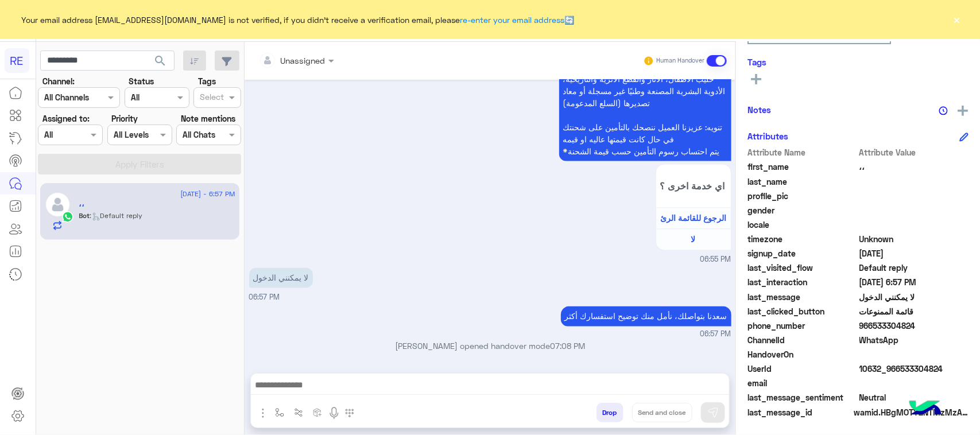 The width and height of the screenshot is (980, 435). I want to click on button: create order, so click(318, 412).